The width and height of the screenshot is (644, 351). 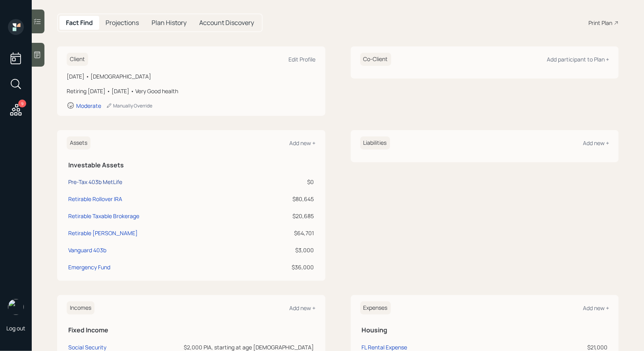 What do you see at coordinates (284, 250) in the screenshot?
I see `div: $3,000` at bounding box center [284, 250].